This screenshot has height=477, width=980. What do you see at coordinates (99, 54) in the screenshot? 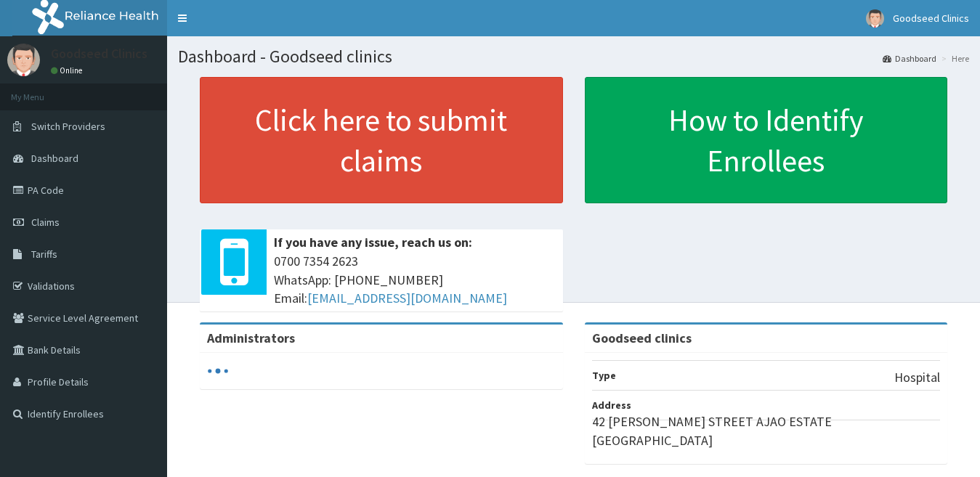
I see `p: Goodseed Clinics` at bounding box center [99, 54].